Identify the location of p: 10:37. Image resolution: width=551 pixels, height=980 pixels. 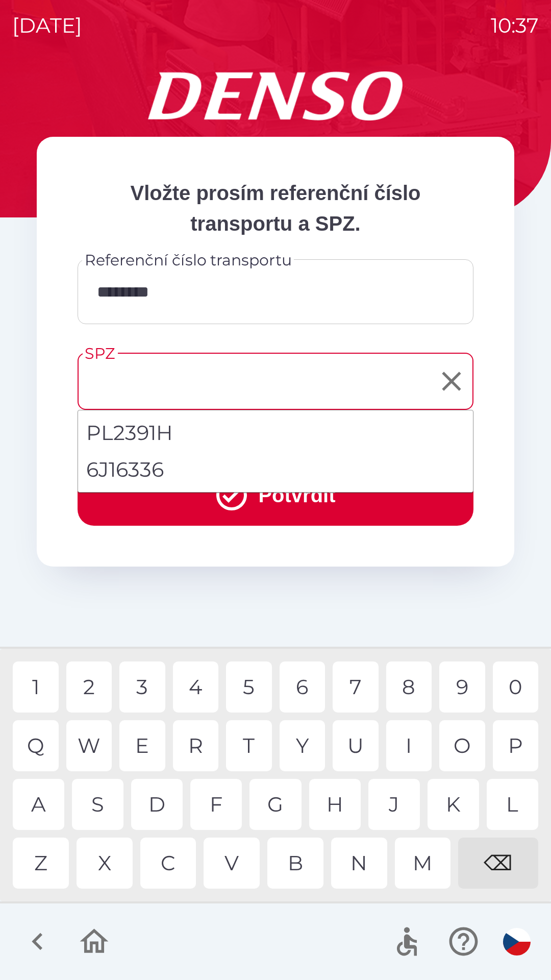
(515, 25).